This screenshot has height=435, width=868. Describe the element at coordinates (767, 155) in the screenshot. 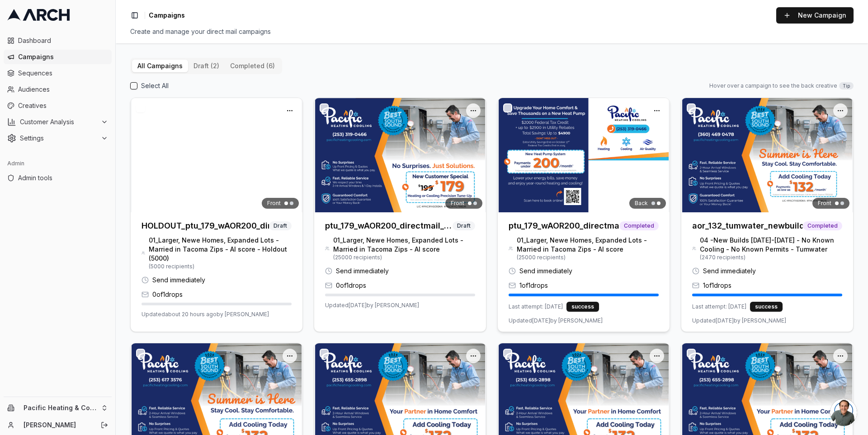

I see `img: Front creative for aor_132_tumwater_newbuilds_noac_drop1` at that location.